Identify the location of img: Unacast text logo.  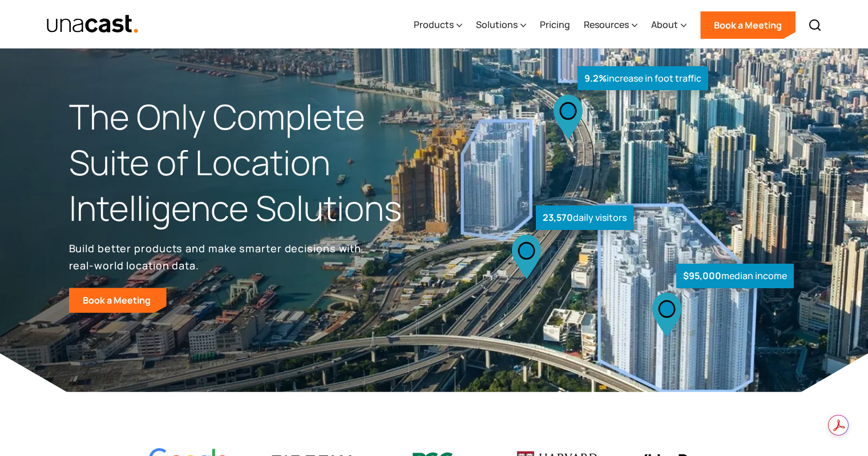
(92, 24).